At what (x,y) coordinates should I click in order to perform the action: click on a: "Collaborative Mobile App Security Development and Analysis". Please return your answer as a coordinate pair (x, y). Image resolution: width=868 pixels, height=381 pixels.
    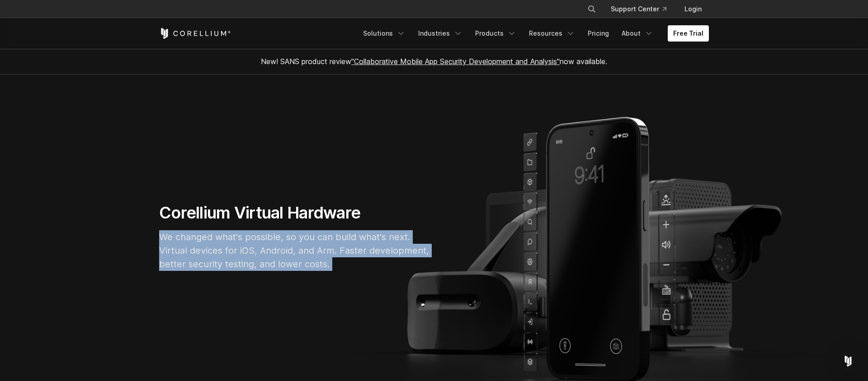
    Looking at the image, I should click on (455, 61).